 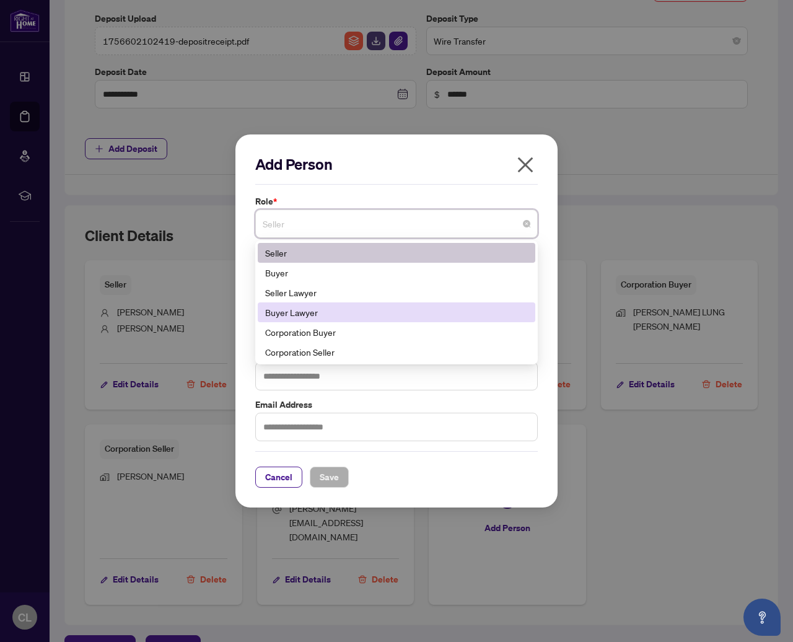 What do you see at coordinates (279, 477) in the screenshot?
I see `button: Cancel` at bounding box center [279, 477].